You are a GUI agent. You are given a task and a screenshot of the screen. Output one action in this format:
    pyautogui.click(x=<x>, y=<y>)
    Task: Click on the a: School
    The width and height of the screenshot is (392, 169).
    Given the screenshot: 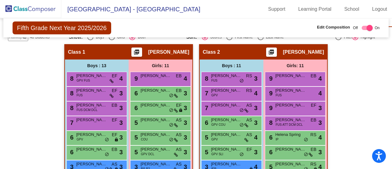 What is the action you would take?
    pyautogui.click(x=352, y=9)
    